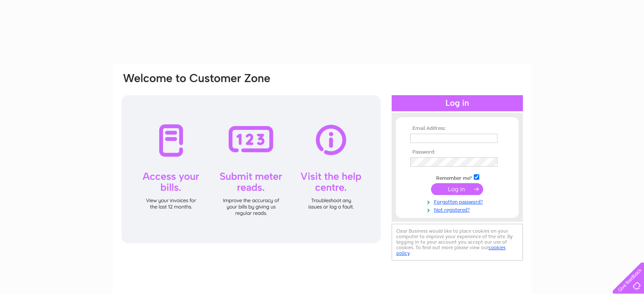 The image size is (644, 294). I want to click on a: cookies policy, so click(451, 250).